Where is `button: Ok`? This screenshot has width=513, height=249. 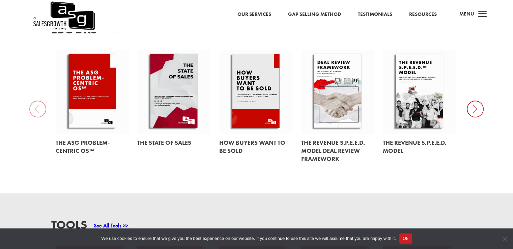 button: Ok is located at coordinates (405, 238).